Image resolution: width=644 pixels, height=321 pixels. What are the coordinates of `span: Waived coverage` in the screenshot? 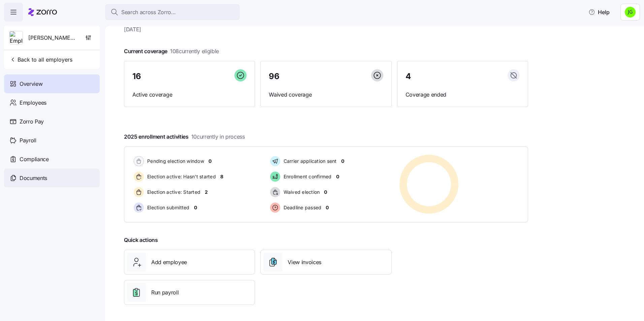 It's located at (326, 94).